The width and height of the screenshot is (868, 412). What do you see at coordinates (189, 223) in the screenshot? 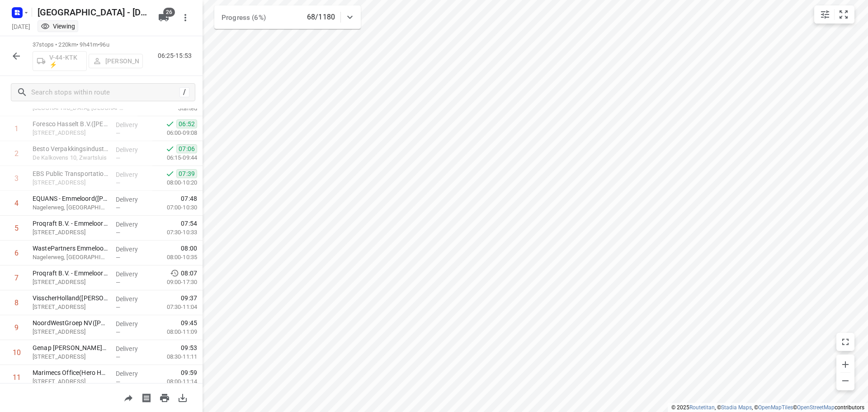
I see `span: 07:54` at bounding box center [189, 223].